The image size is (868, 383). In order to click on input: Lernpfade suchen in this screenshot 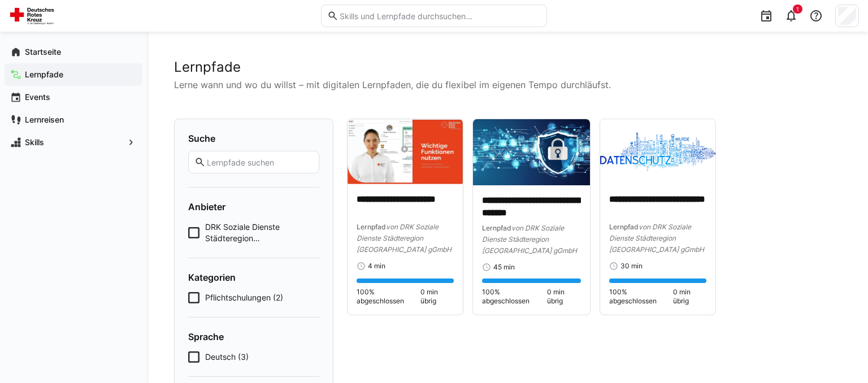, I will do `click(259, 162)`.